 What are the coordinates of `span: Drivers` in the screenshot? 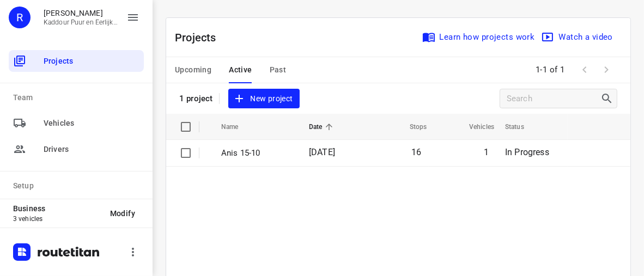 It's located at (92, 149).